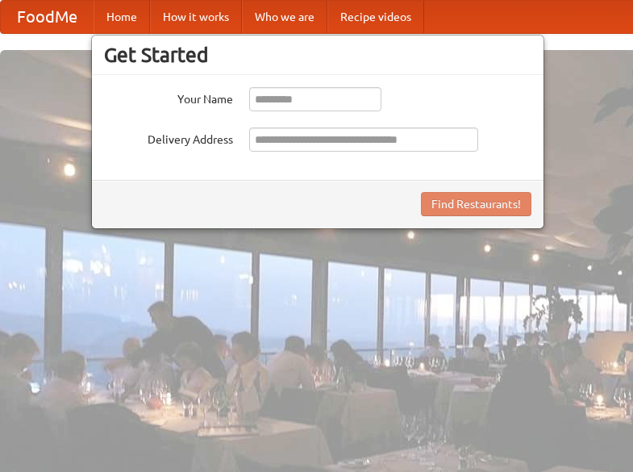 The image size is (633, 472). Describe the element at coordinates (285, 17) in the screenshot. I see `a: Who we are` at that location.